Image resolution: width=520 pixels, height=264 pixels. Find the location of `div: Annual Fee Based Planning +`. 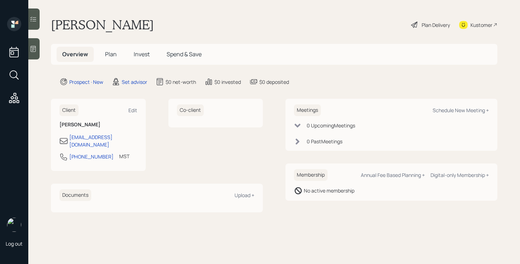

div: Annual Fee Based Planning + is located at coordinates (393, 175).